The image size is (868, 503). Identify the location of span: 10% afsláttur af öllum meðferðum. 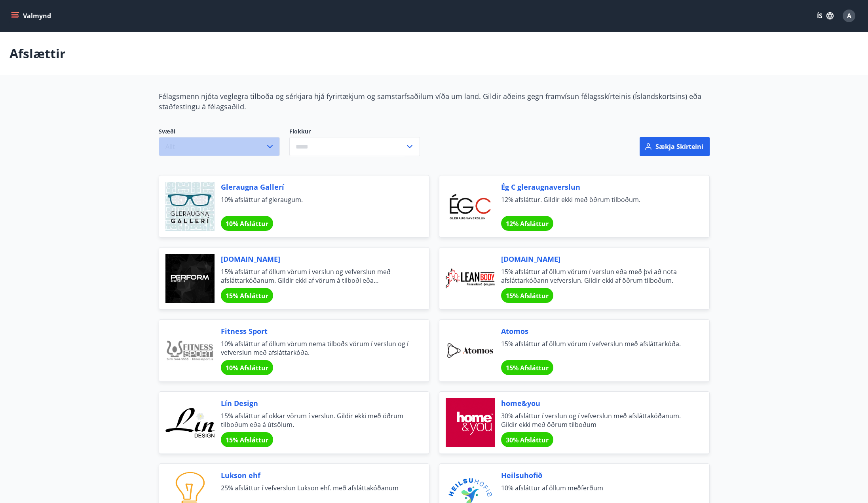
(596, 493).